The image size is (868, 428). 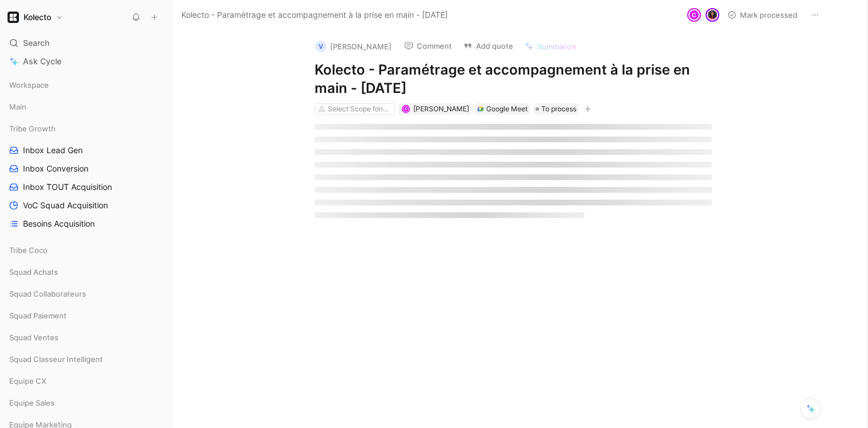 What do you see at coordinates (48, 294) in the screenshot?
I see `span: Squad Collaborateurs` at bounding box center [48, 294].